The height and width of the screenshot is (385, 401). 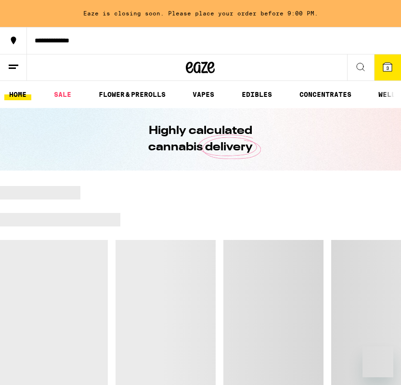 What do you see at coordinates (63, 94) in the screenshot?
I see `a: SALE` at bounding box center [63, 94].